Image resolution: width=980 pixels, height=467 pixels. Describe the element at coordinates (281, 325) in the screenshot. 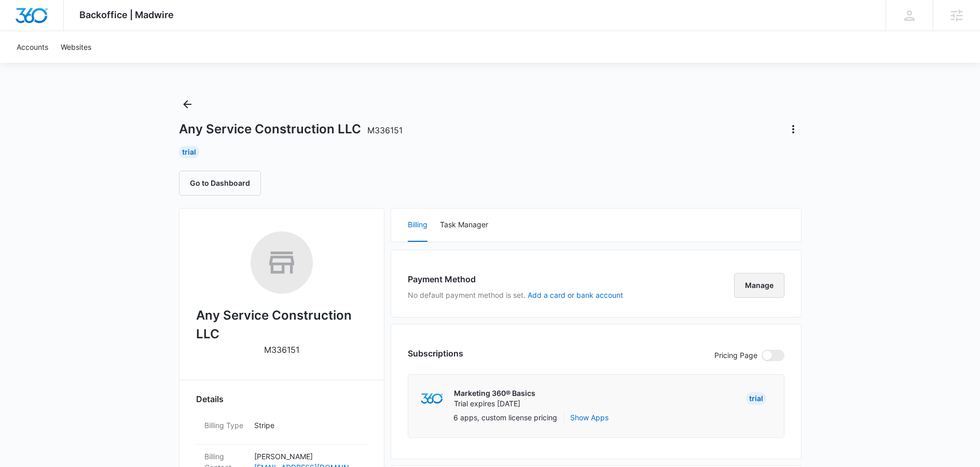

I see `h2: Any Service Construction LLC` at that location.